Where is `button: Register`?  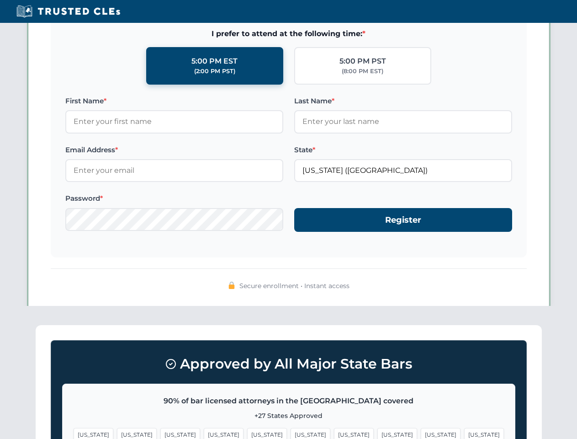
button: Register is located at coordinates (403, 220).